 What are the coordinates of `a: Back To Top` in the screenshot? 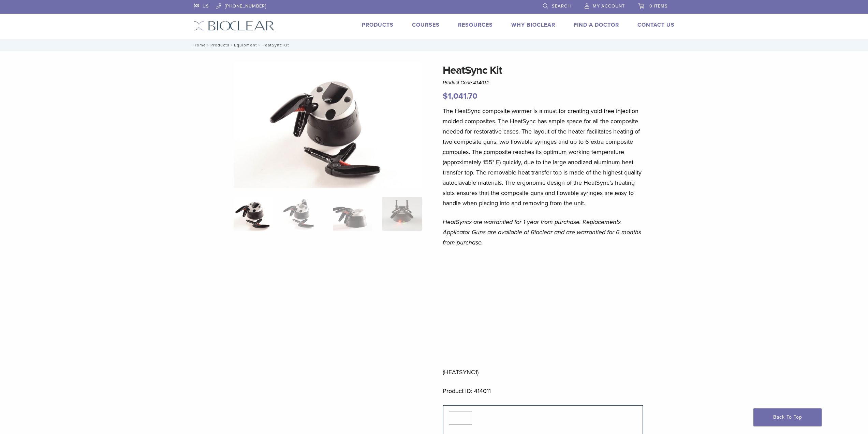 It's located at (788, 417).